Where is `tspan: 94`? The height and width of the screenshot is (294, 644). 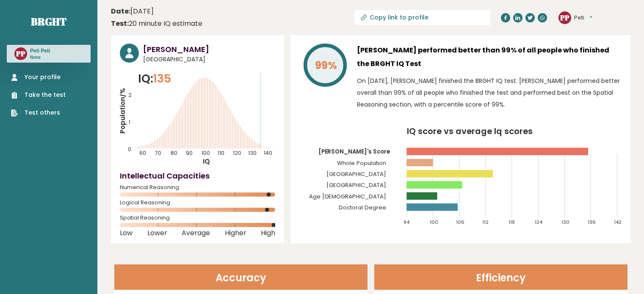 tspan: 94 is located at coordinates (406, 222).